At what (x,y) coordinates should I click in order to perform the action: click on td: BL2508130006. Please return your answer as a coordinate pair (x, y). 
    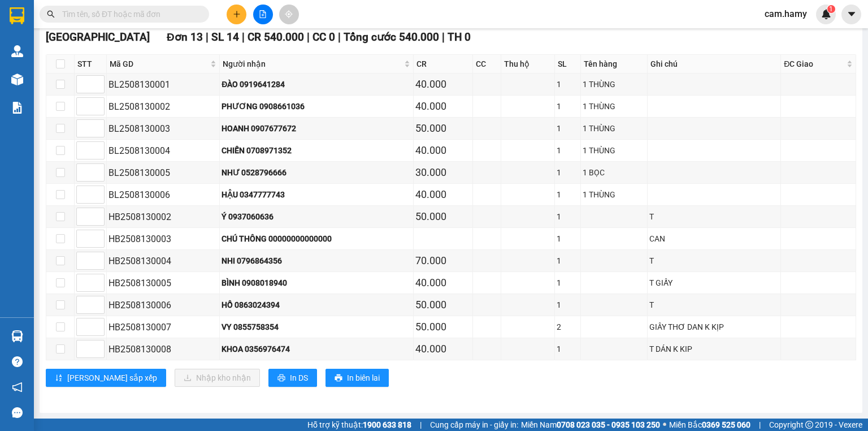
    Looking at the image, I should click on (163, 194).